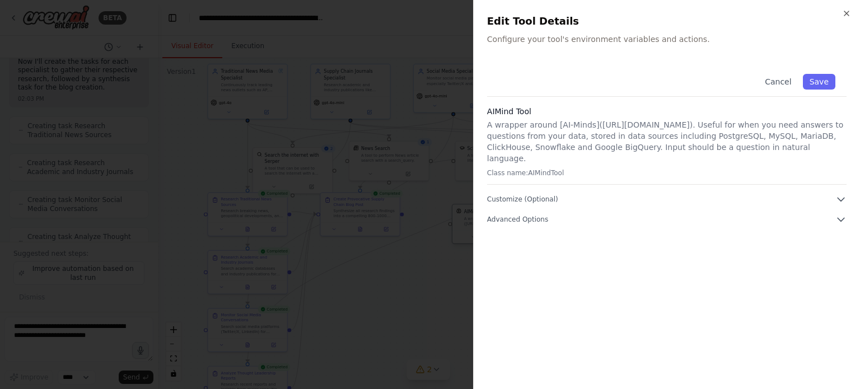  I want to click on button: Save, so click(819, 82).